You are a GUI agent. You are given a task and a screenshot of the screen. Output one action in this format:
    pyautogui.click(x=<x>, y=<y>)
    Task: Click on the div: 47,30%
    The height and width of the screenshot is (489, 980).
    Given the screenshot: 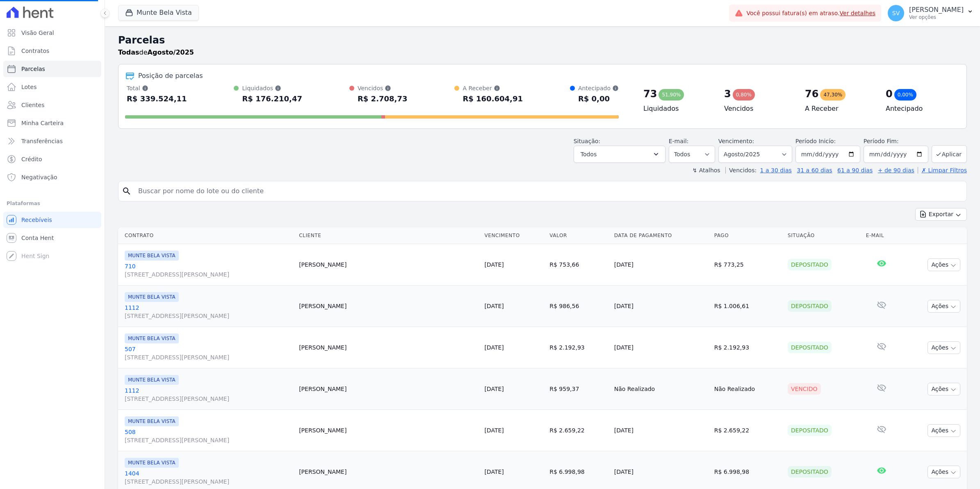 What is the action you would take?
    pyautogui.click(x=833, y=95)
    